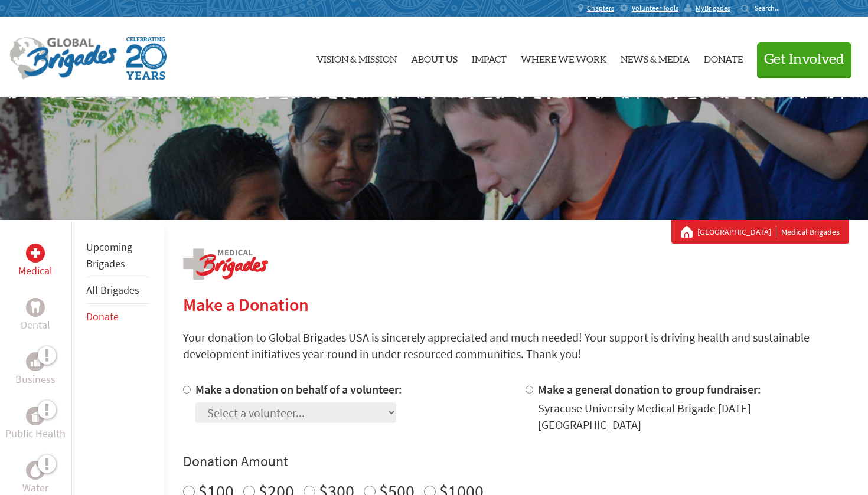 Image resolution: width=868 pixels, height=495 pixels. I want to click on img: Water, so click(36, 470).